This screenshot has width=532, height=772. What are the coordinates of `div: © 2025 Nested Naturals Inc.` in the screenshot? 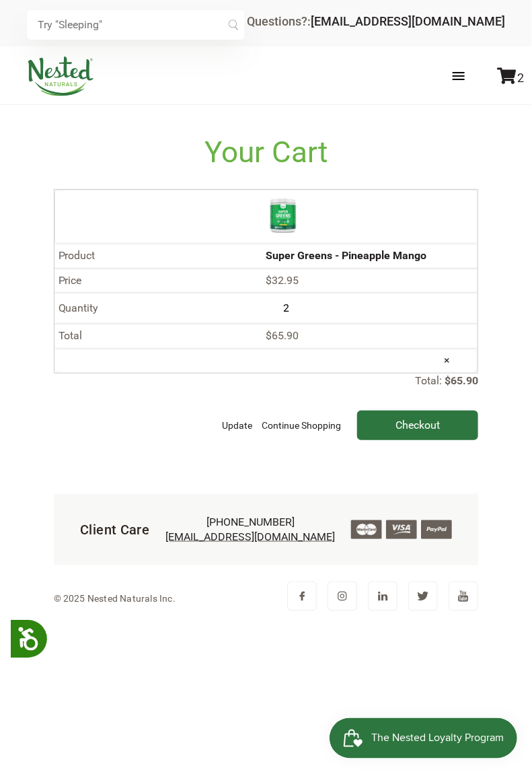 It's located at (114, 598).